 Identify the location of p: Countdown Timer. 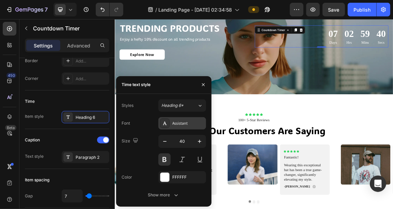
(70, 28).